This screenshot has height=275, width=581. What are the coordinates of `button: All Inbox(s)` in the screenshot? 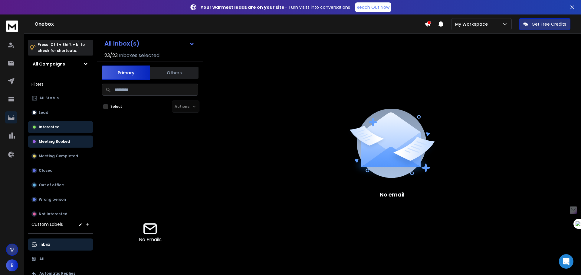 It's located at (149, 44).